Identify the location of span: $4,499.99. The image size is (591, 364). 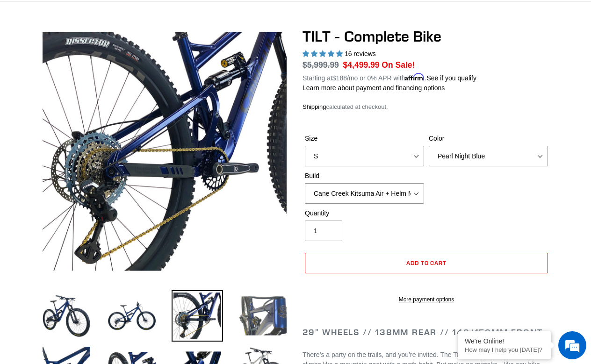
(361, 65).